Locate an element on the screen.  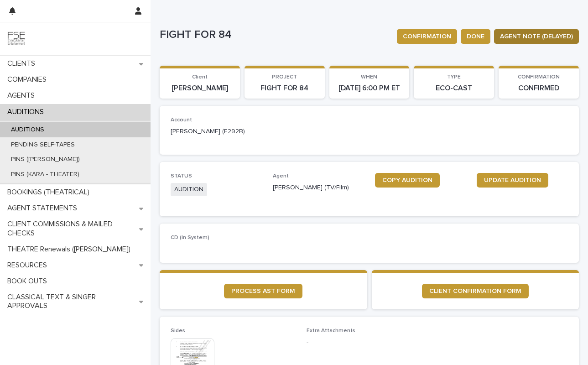
span: Client is located at coordinates (200, 77).